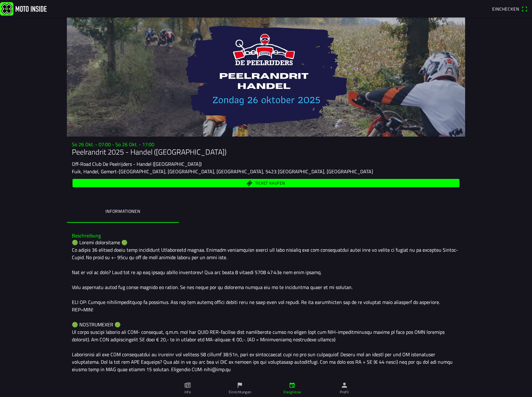 The width and height of the screenshot is (532, 397). I want to click on ion-icon: flag, so click(240, 385).